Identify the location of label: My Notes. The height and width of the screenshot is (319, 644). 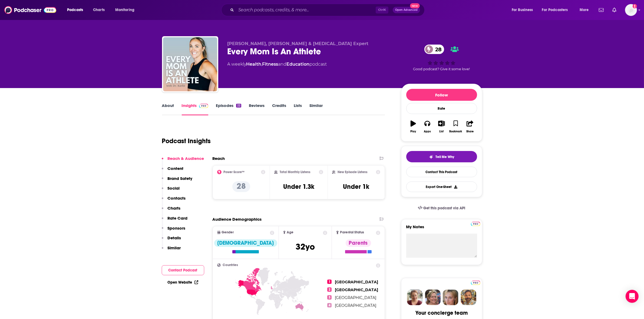
(442, 229).